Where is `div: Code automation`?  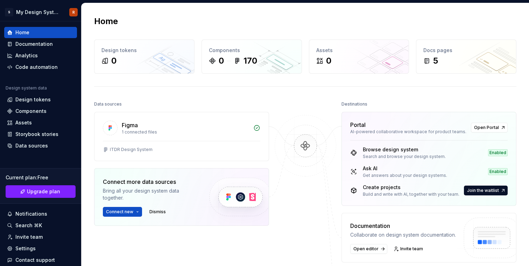
div: Code automation is located at coordinates (36, 67).